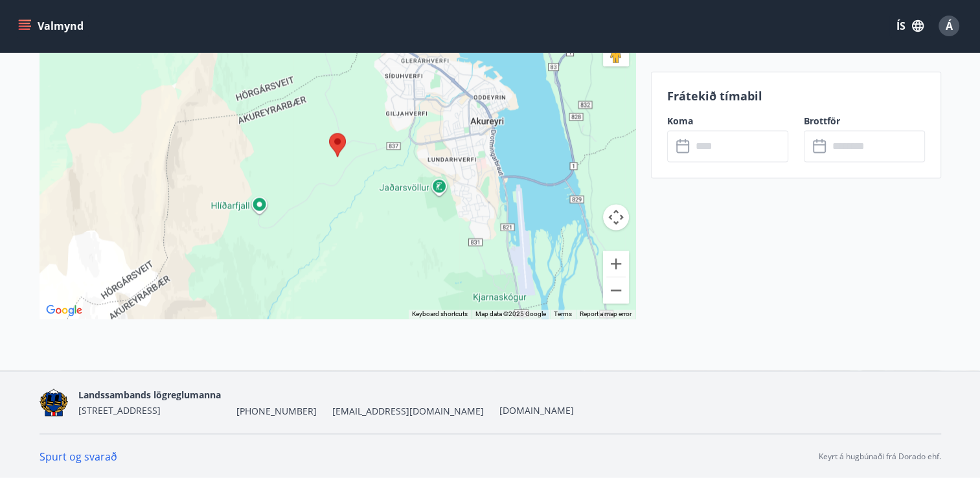 This screenshot has height=478, width=980. I want to click on a: Open this area in Google Maps (opens a new window), so click(64, 310).